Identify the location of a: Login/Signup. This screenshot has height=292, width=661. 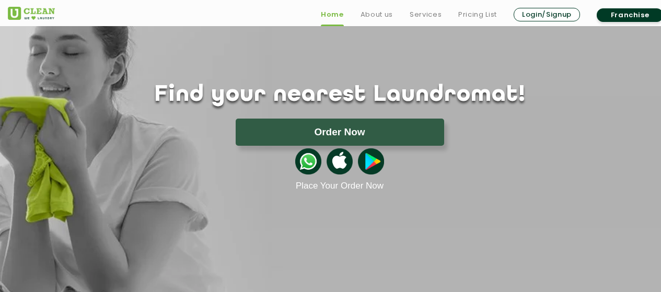
(547, 15).